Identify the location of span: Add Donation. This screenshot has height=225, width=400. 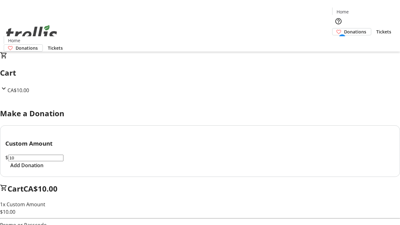
(27, 165).